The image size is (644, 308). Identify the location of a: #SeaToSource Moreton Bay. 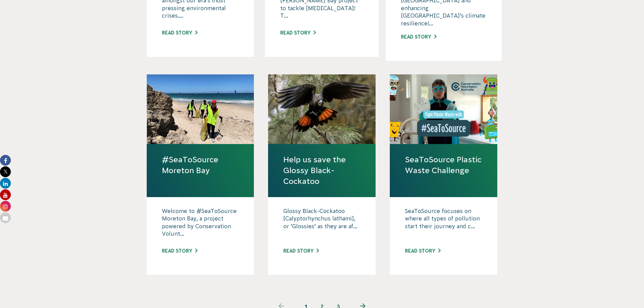
(200, 165).